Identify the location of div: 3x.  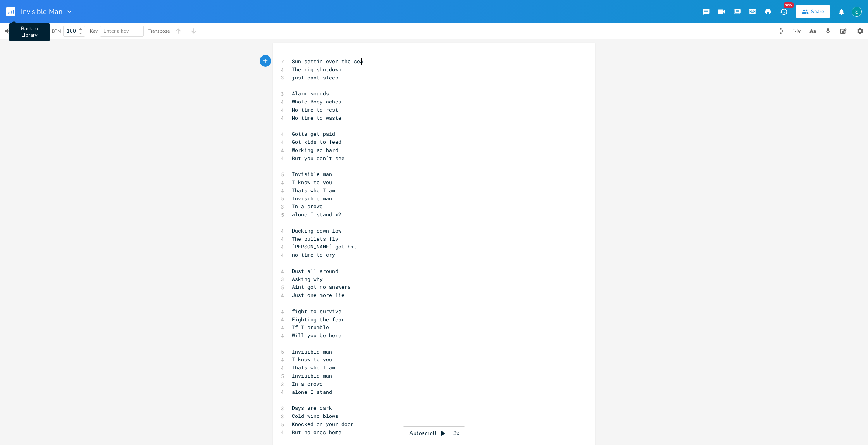
(457, 434).